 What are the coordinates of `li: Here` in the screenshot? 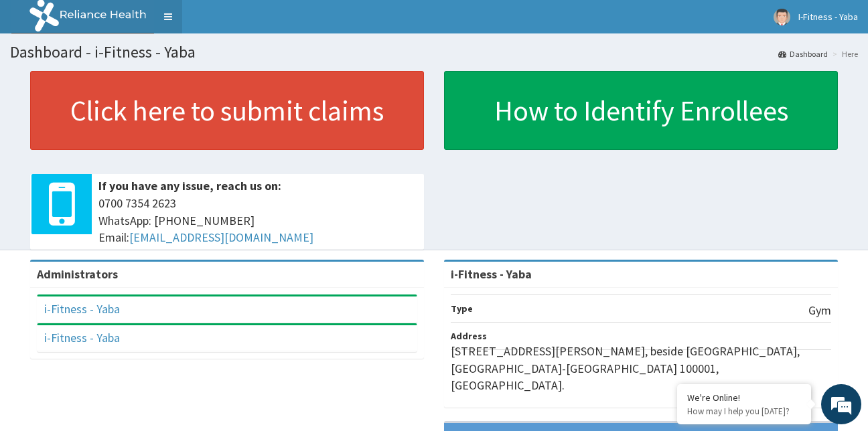 It's located at (844, 54).